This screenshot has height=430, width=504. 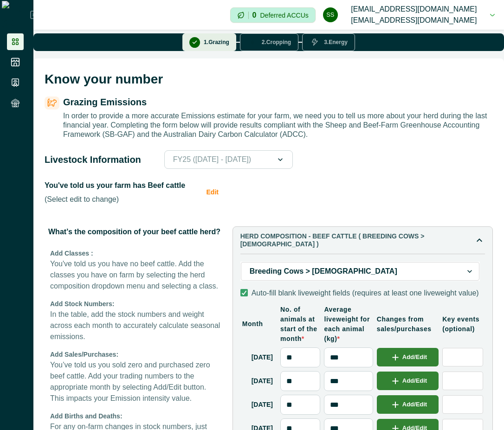 I want to click on button: 2.Cropping, so click(x=269, y=42).